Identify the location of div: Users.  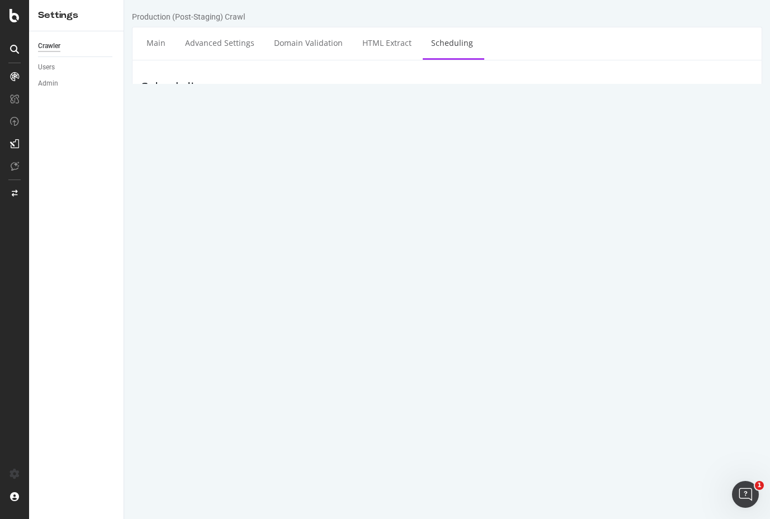
(46, 67).